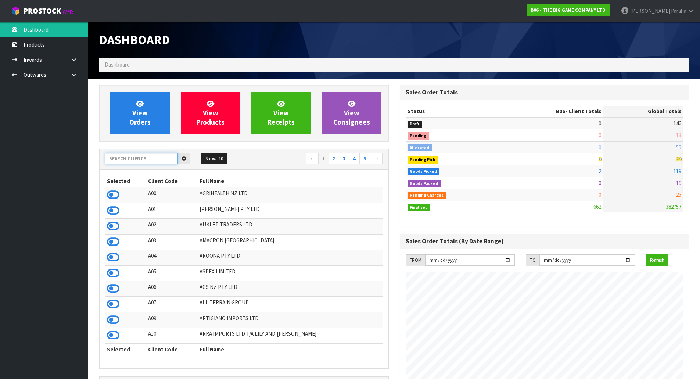 The image size is (700, 379). Describe the element at coordinates (68, 11) in the screenshot. I see `small: WMS` at that location.